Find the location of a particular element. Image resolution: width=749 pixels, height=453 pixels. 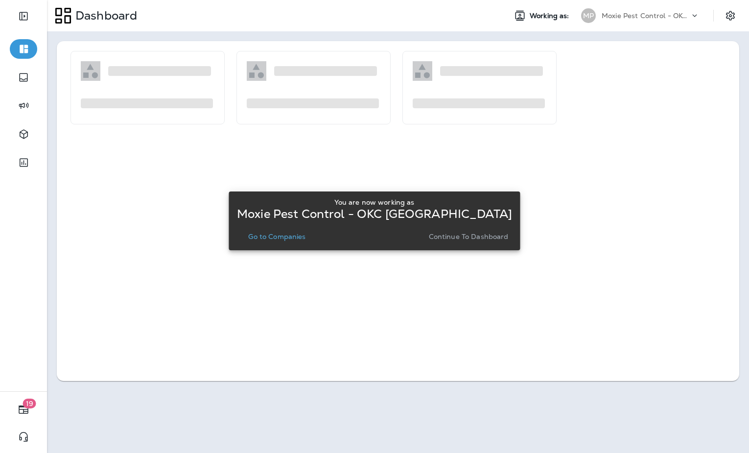

p: Continue to Dashboard is located at coordinates (468, 236).